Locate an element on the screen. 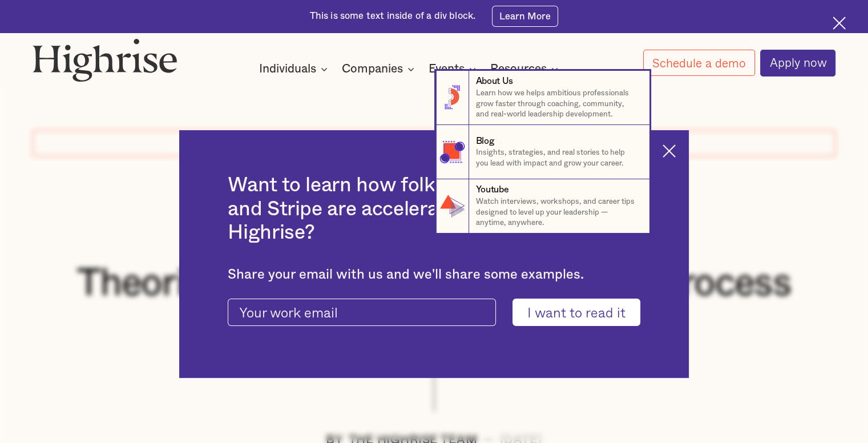  input: Your work email is located at coordinates (362, 312).